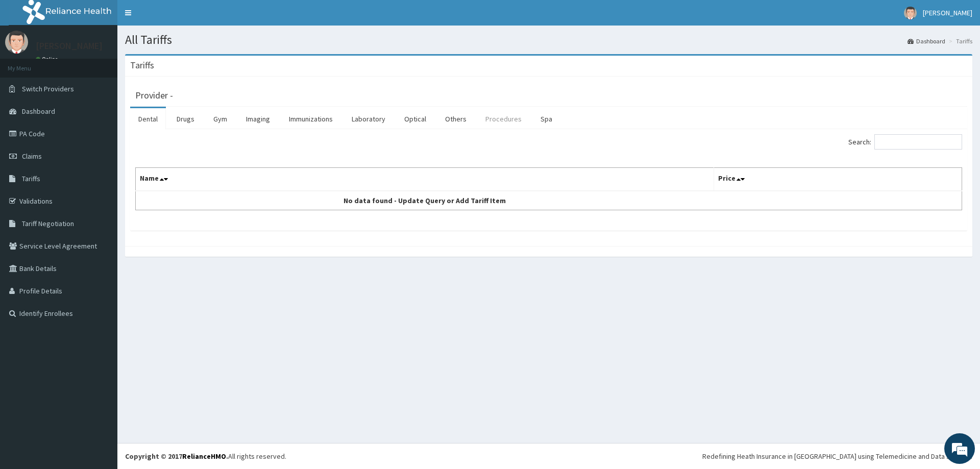  I want to click on a: Others, so click(456, 119).